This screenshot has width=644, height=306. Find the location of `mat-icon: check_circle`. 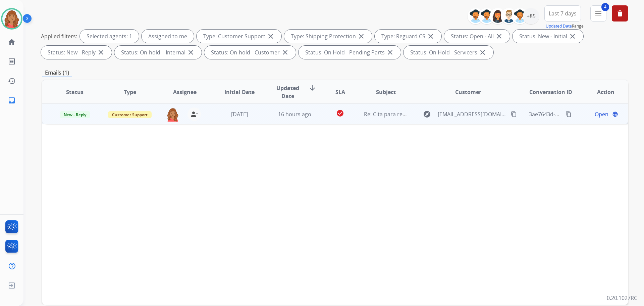

mat-icon: check_circle is located at coordinates (340, 113).